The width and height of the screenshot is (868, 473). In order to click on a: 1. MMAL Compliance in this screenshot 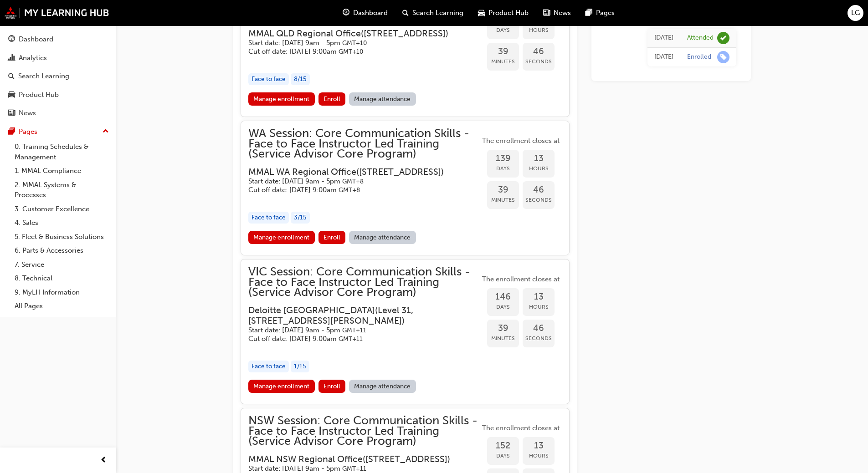, I will do `click(62, 171)`.